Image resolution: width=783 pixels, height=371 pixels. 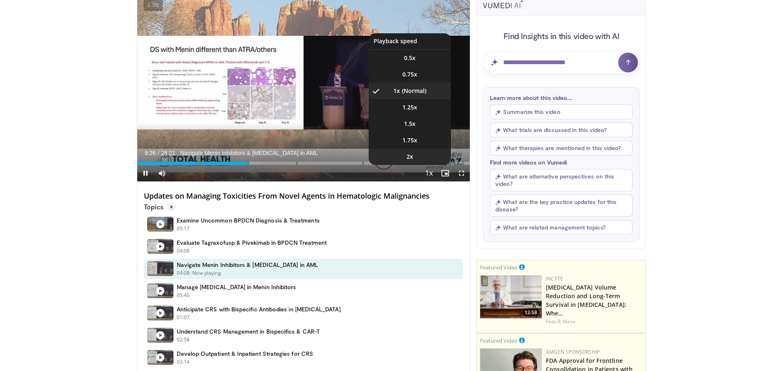 What do you see at coordinates (183, 295) in the screenshot?
I see `p: 05:40` at bounding box center [183, 295].